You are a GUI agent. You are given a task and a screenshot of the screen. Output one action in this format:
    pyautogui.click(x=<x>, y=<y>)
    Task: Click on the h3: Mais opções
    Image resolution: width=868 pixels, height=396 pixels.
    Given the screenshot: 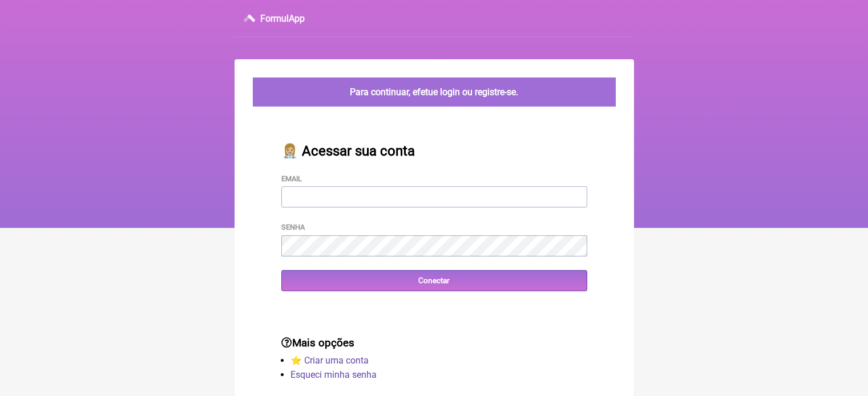 What is the action you would take?
    pyautogui.click(x=434, y=343)
    